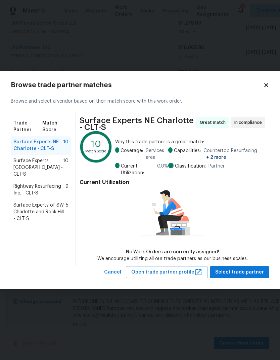 This screenshot has height=360, width=280. Describe the element at coordinates (96, 144) in the screenshot. I see `text: 10` at that location.